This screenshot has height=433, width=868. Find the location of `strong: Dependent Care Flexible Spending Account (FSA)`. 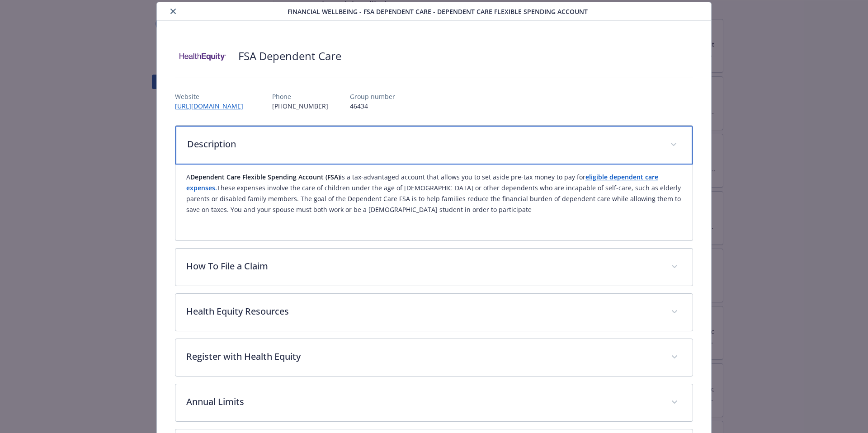

strong: Dependent Care Flexible Spending Account (FSA) is located at coordinates (265, 177).